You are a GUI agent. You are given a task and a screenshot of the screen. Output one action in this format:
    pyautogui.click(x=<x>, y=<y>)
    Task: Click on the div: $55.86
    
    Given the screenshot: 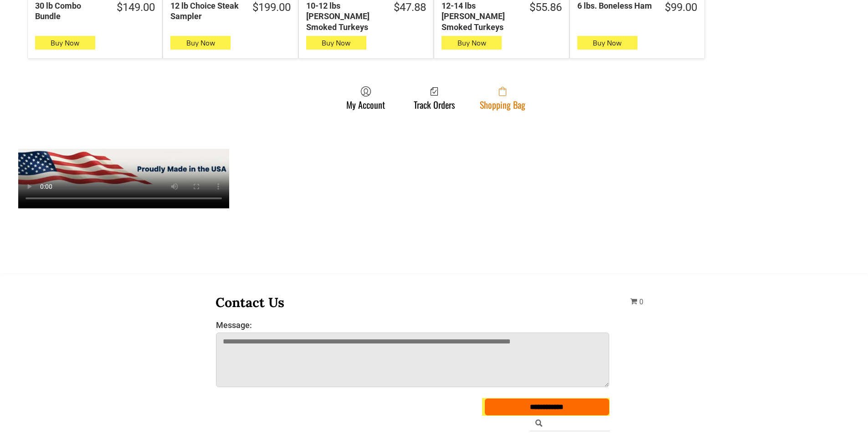 What is the action you would take?
    pyautogui.click(x=545, y=7)
    